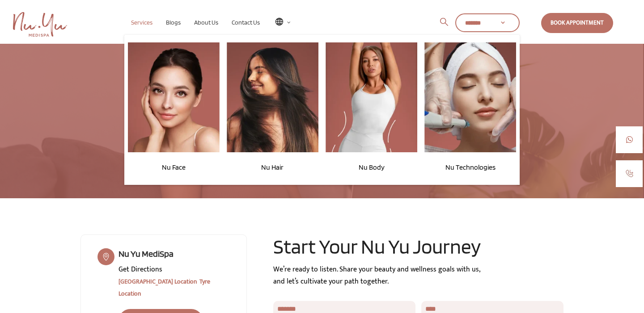  Describe the element at coordinates (470, 167) in the screenshot. I see `a: Nu Technologies` at that location.